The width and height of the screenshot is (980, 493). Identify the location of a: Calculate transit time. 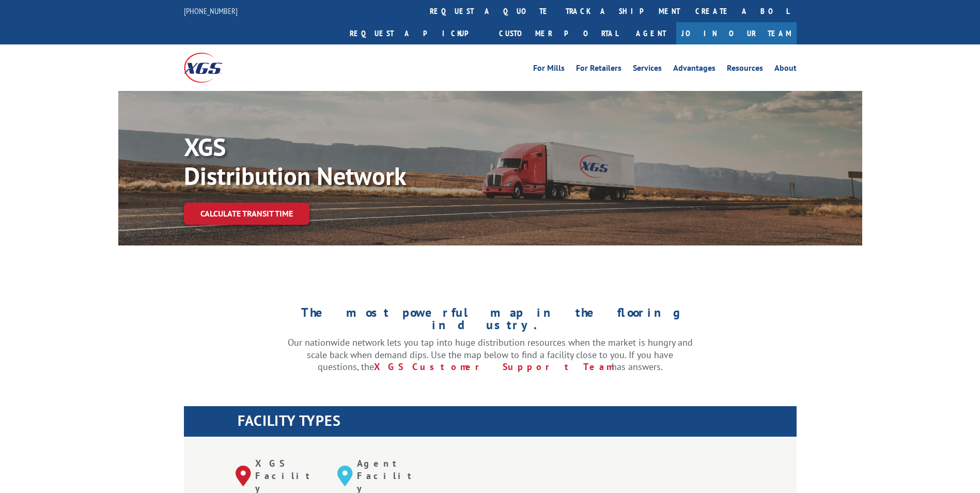
(246, 213).